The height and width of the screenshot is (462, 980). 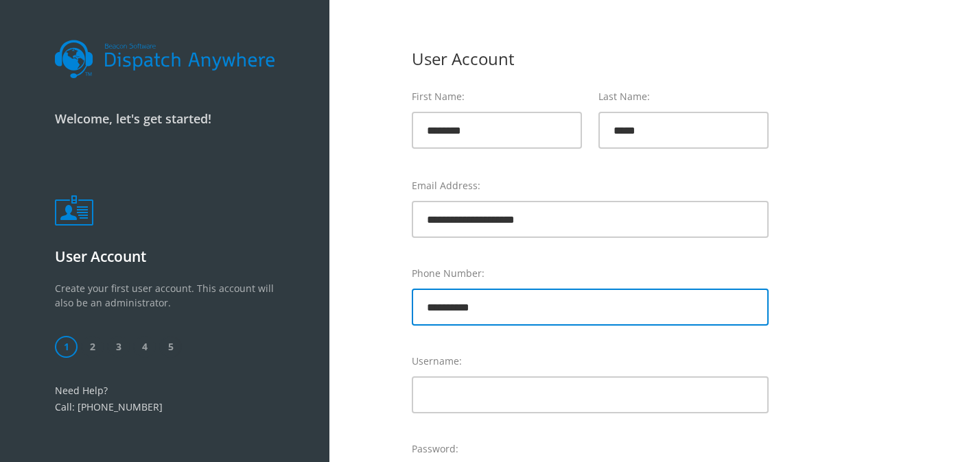 I want to click on p: User Account, so click(x=164, y=257).